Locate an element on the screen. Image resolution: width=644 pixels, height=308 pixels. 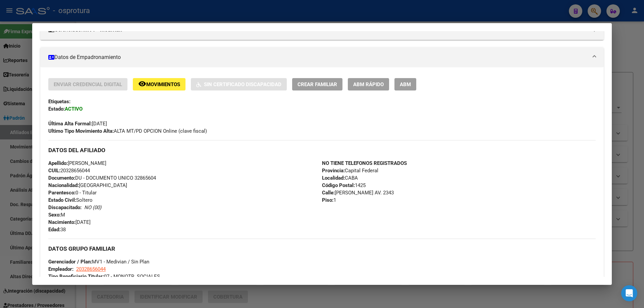
span: ABM Rápido is located at coordinates (369, 85).